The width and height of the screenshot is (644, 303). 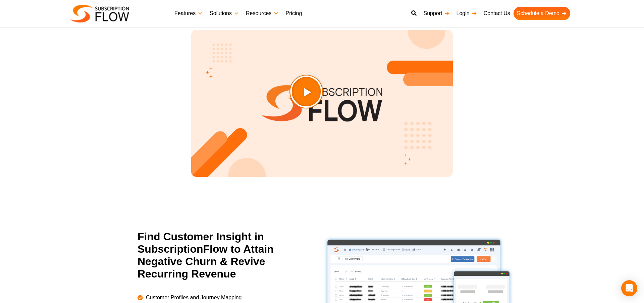 What do you see at coordinates (467, 14) in the screenshot?
I see `a: Login` at bounding box center [467, 14].